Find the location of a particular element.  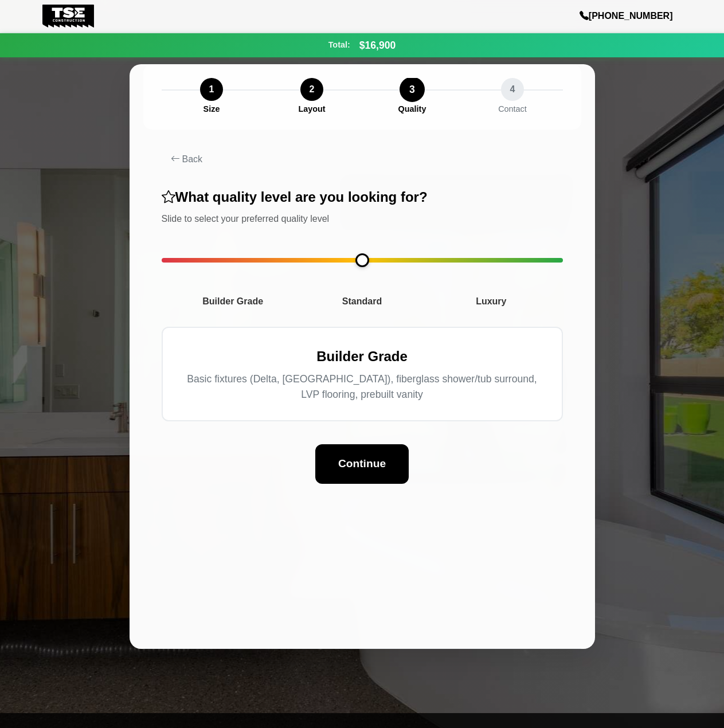

div: Builder Grade is located at coordinates (363, 357).